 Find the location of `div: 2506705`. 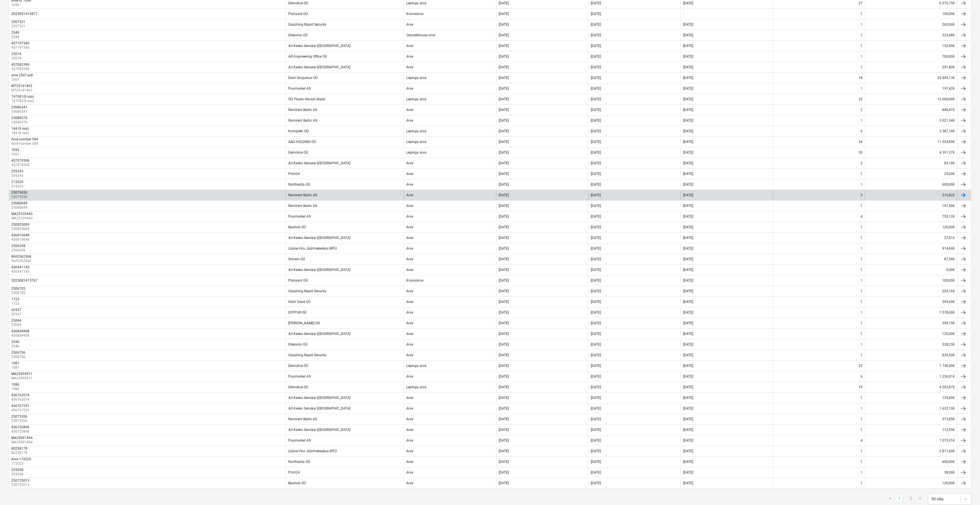

div: 2506705 is located at coordinates (18, 288).